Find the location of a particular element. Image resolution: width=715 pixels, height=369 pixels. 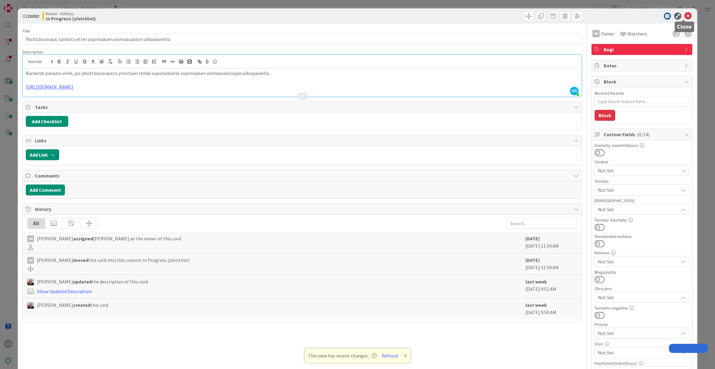

input: Search... is located at coordinates (542, 223).